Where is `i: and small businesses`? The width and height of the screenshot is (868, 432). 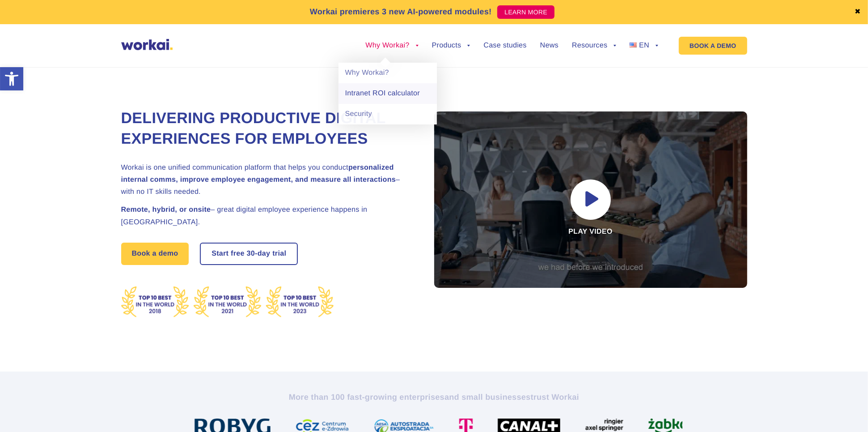 i: and small businesses is located at coordinates (487, 397).